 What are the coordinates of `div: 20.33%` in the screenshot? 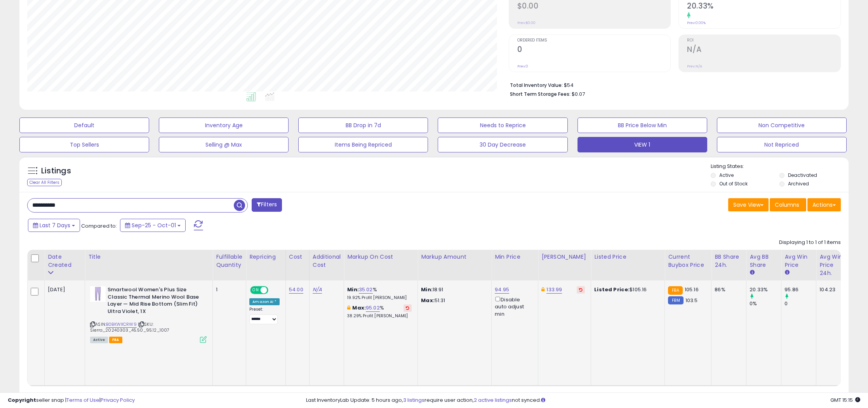 It's located at (765, 290).